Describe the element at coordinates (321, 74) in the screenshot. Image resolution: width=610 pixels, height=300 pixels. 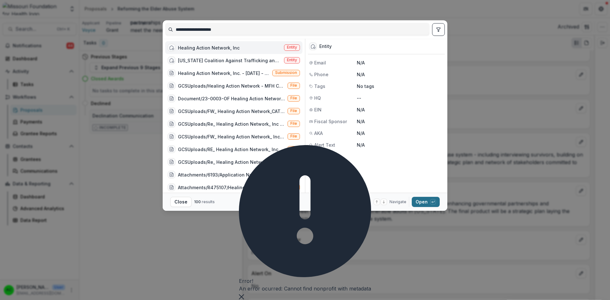
I see `span: Phone` at that location.